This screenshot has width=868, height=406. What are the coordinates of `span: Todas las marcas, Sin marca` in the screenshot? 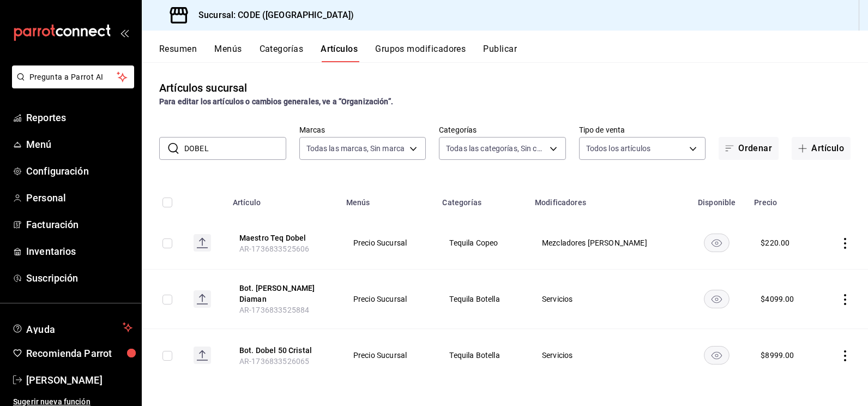 It's located at (355, 148).